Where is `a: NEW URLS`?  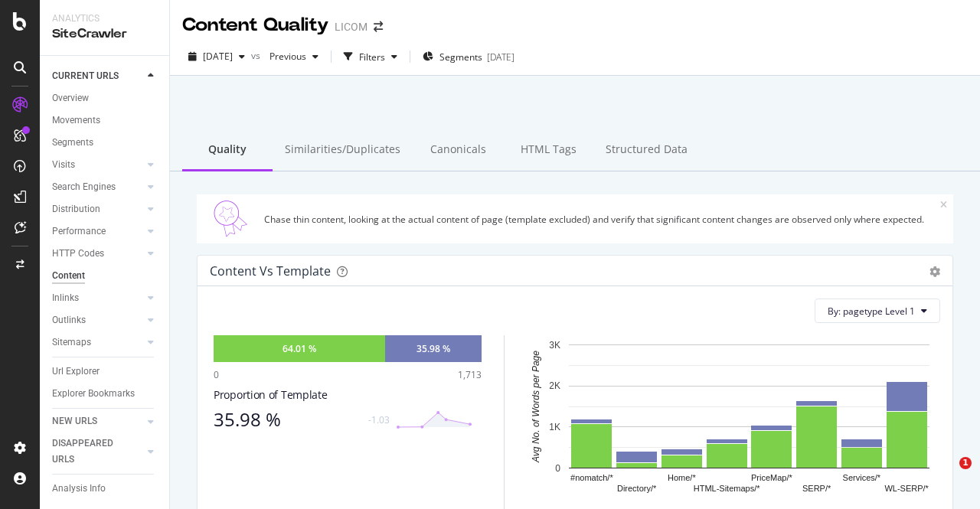 a: NEW URLS is located at coordinates (98, 421).